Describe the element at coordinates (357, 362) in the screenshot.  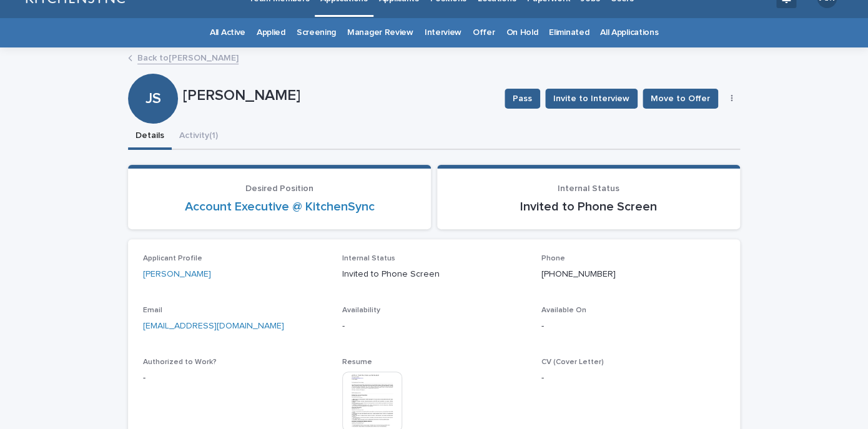
I see `span: Resume` at that location.